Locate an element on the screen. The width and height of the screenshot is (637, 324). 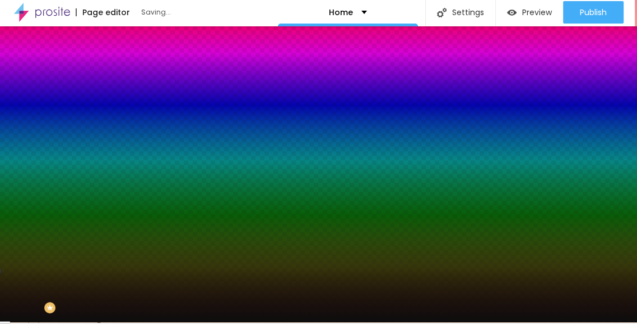
button: Preview is located at coordinates (529, 12).